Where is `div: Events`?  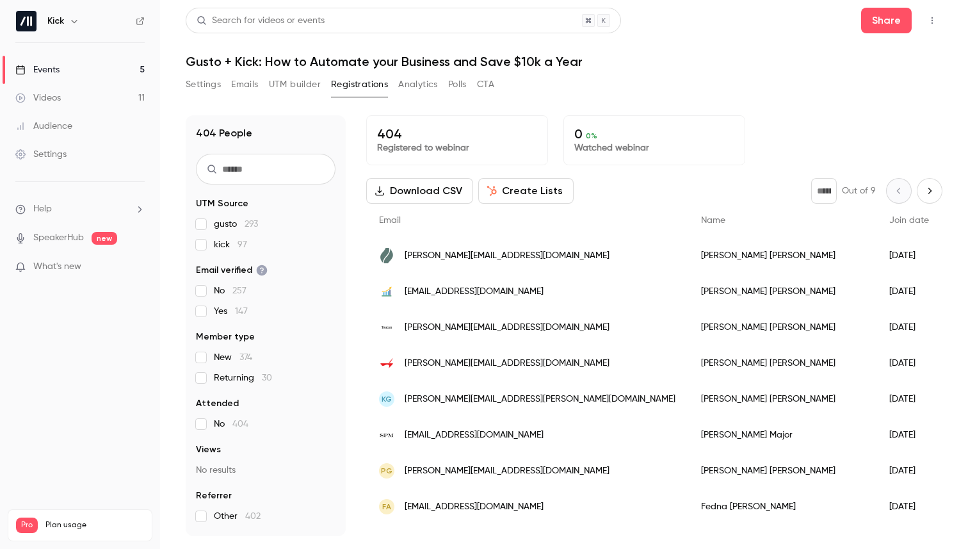
div: Events is located at coordinates (37, 70).